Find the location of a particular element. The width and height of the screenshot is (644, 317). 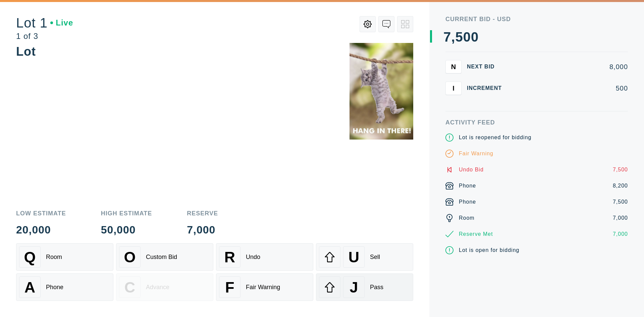

button: I is located at coordinates (454, 88).